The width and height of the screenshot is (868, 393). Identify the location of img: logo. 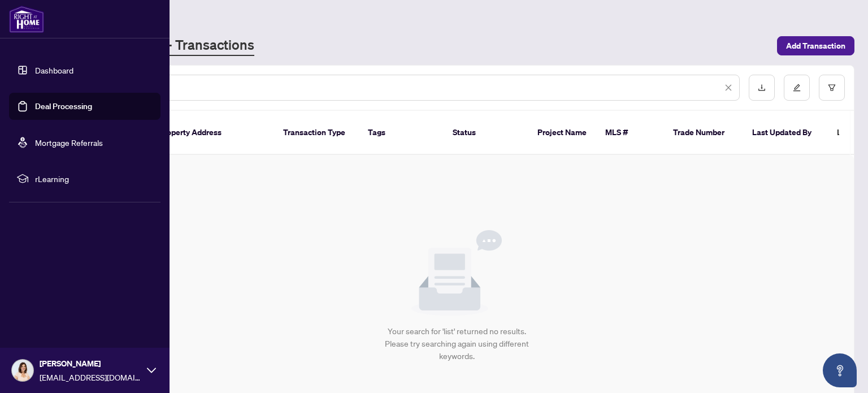
(27, 20).